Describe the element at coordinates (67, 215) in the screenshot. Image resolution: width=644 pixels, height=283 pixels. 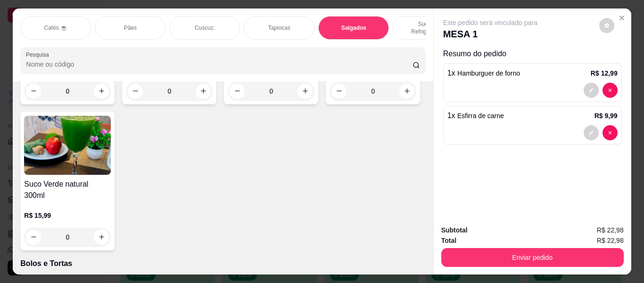
I see `p: R$ 15,99` at that location.